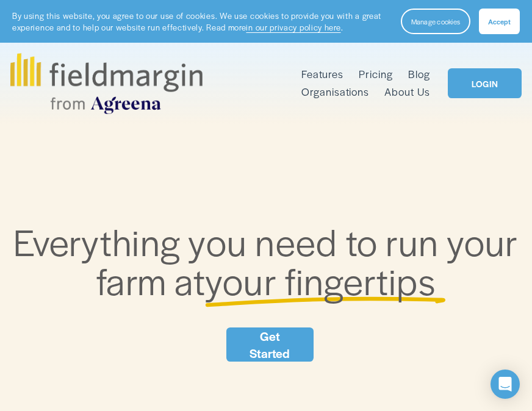  Describe the element at coordinates (375, 74) in the screenshot. I see `a: Pricing` at that location.